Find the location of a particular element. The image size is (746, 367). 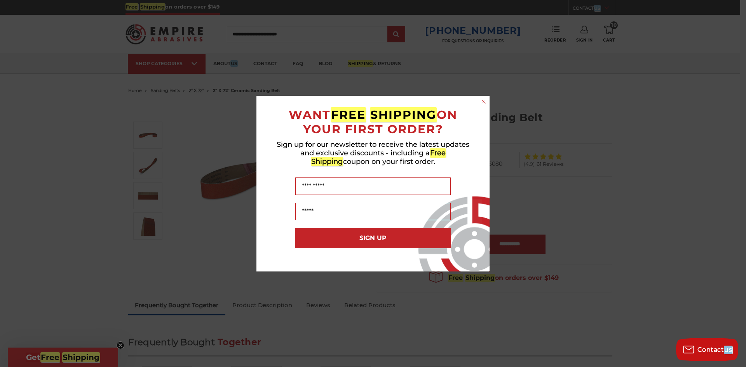

em: FREE is located at coordinates (348, 115).